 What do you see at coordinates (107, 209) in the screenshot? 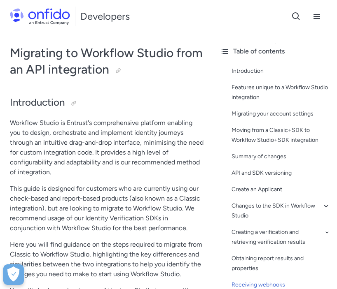
I see `p: This guide is designed for customers who are currently using our check-based and report-based pro...` at bounding box center [107, 209].